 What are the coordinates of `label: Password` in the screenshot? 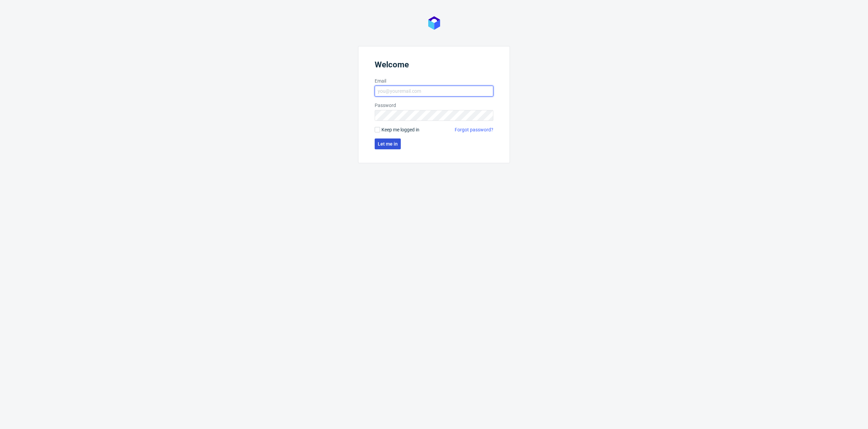 It's located at (434, 105).